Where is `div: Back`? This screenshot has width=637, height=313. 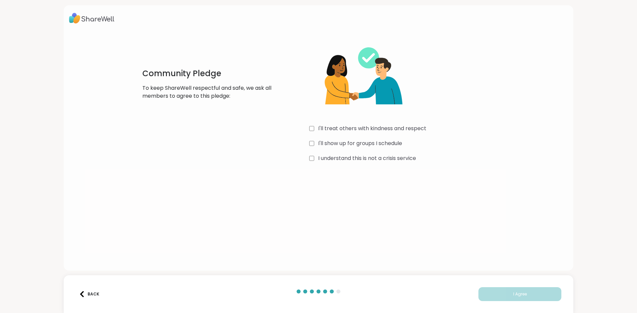
div: Back is located at coordinates (89, 294).